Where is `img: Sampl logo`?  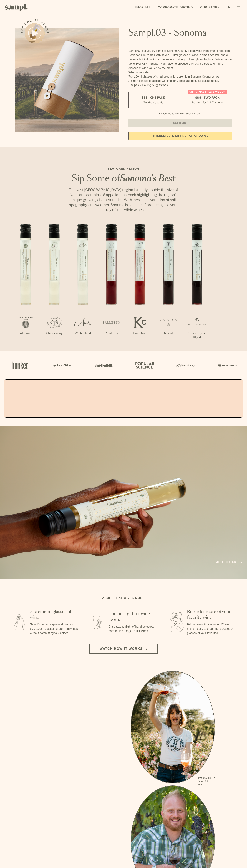
img: Sampl logo is located at coordinates (16, 7).